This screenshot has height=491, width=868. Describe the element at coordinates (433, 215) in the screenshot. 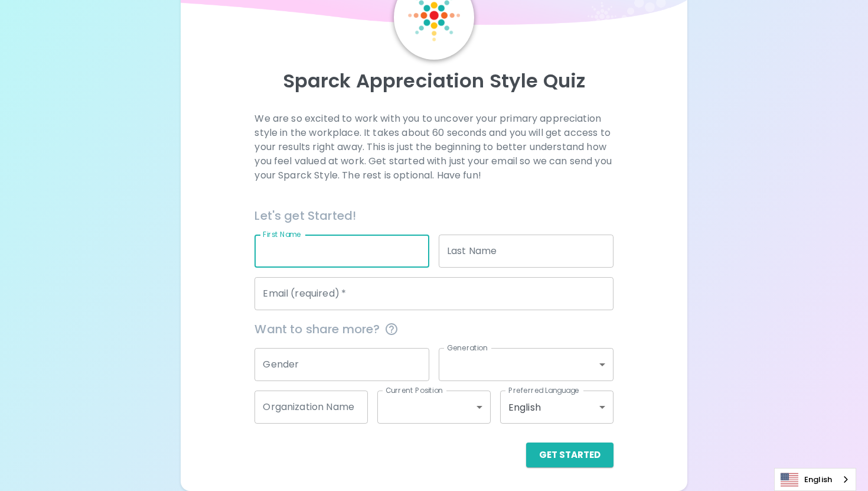

I see `h6: Let's get Started!` at that location.